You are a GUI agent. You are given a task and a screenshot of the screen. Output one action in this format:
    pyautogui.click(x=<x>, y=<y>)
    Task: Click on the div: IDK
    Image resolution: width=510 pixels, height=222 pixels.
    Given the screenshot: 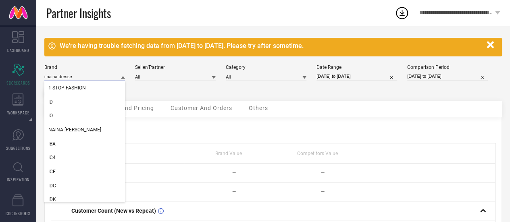 What is the action you would take?
    pyautogui.click(x=85, y=199)
    